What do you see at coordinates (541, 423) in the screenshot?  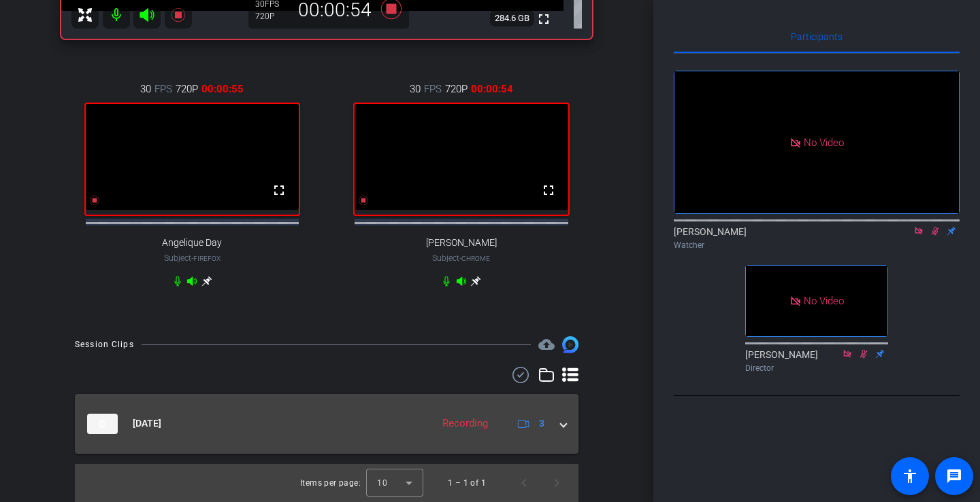 I see `span: 3` at bounding box center [541, 423].